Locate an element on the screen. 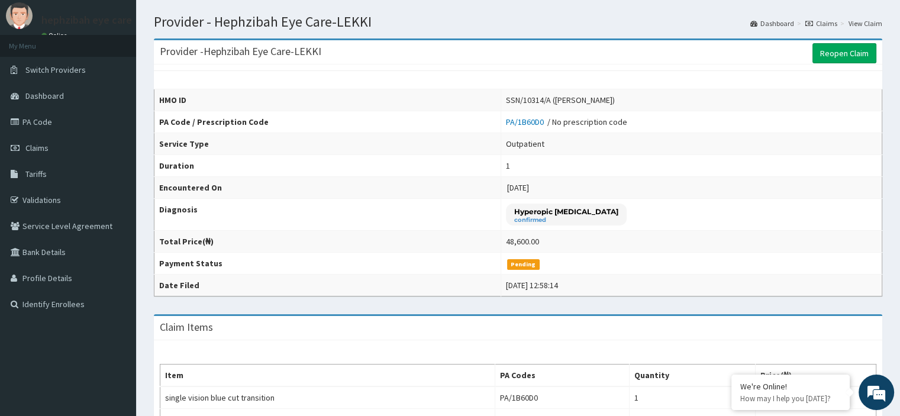  th: Service Type is located at coordinates (328, 144).